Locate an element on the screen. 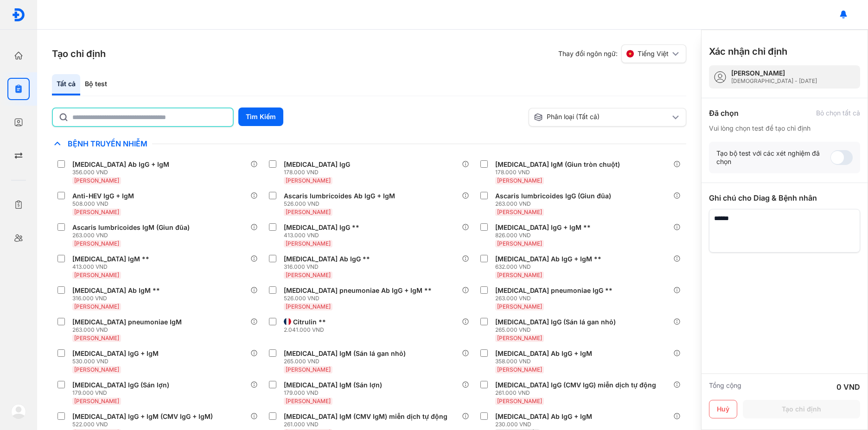  button: Huỷ is located at coordinates (723, 409).